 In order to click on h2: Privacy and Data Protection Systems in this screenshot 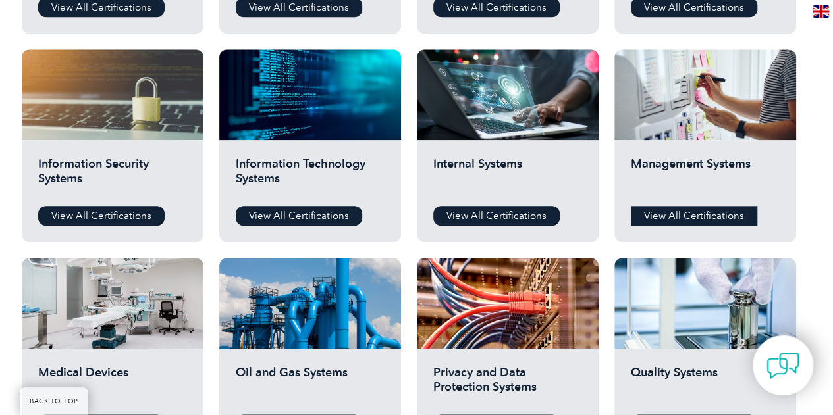, I will do `click(507, 385)`.